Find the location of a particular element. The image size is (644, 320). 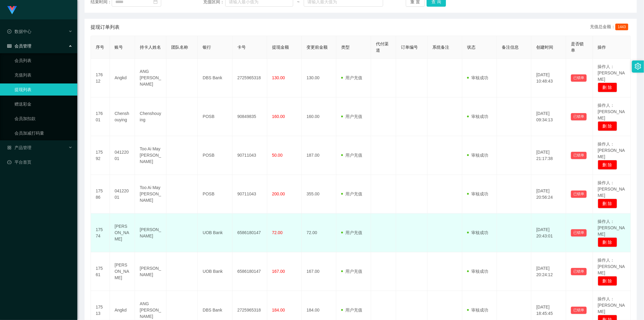

td: 17601 is located at coordinates (100, 117).